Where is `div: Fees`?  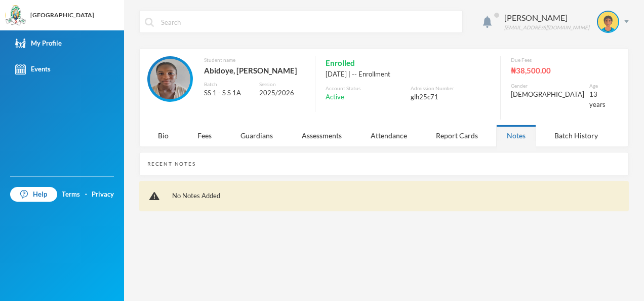
div: Fees is located at coordinates (204, 135).